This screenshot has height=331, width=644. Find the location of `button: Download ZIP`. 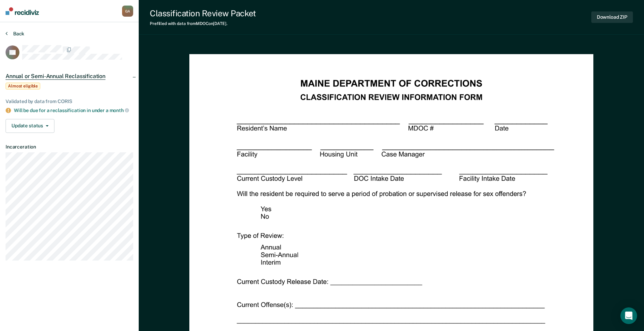

button: Download ZIP is located at coordinates (612, 17).